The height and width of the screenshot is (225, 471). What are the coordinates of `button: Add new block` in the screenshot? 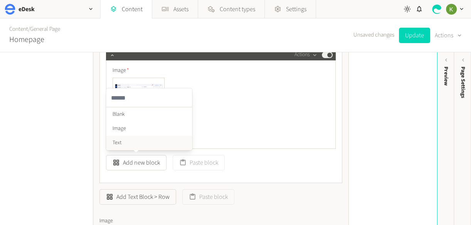 It's located at (136, 163).